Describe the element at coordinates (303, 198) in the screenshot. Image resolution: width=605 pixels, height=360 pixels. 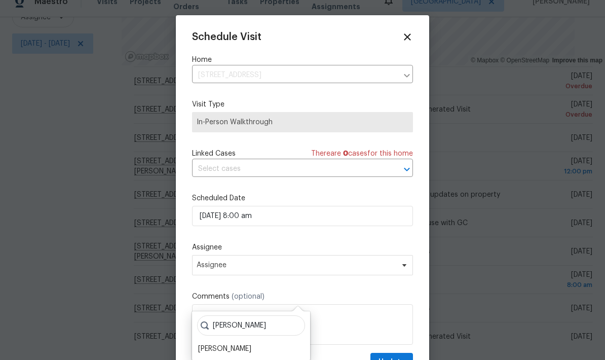
I see `label: Scheduled Date` at that location.